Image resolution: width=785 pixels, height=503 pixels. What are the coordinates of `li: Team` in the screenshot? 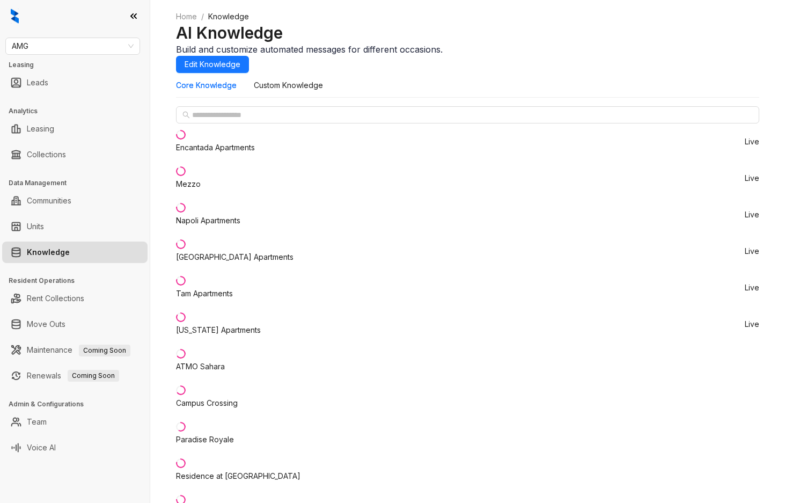 It's located at (75, 422).